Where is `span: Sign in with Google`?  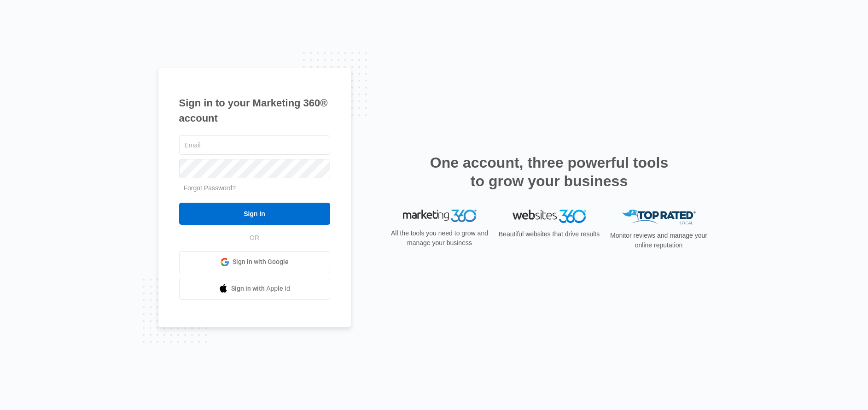 span: Sign in with Google is located at coordinates (261, 261).